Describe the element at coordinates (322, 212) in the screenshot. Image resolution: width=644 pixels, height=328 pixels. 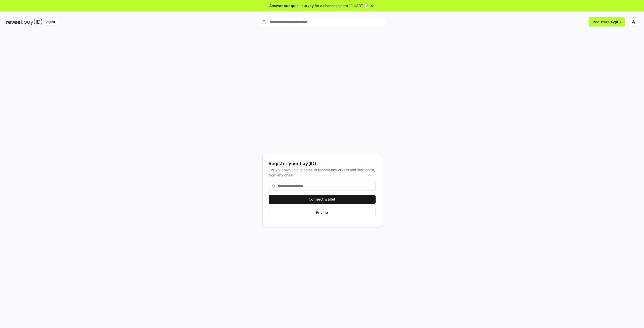
I see `button: Pricing` at that location.